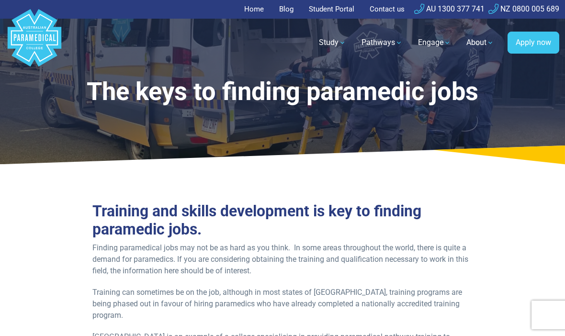  I want to click on a: About, so click(480, 43).